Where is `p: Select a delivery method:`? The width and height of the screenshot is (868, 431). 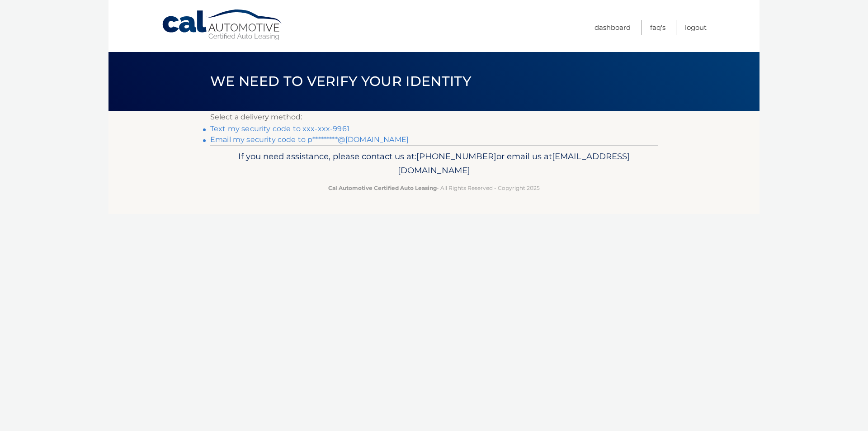
p: Select a delivery method: is located at coordinates (434, 117).